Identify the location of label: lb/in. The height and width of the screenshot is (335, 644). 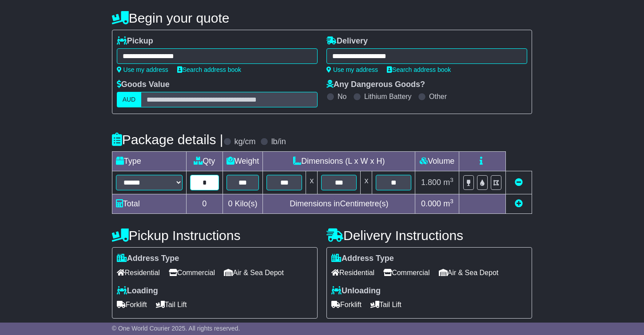
(278, 142).